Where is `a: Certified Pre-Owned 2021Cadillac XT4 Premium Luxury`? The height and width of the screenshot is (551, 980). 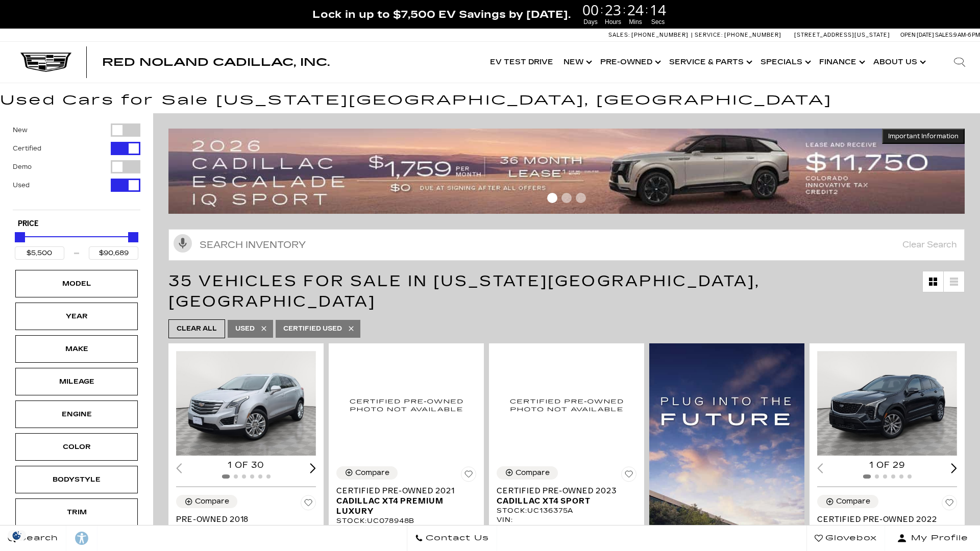 a: Certified Pre-Owned 2021Cadillac XT4 Premium Luxury is located at coordinates (407, 501).